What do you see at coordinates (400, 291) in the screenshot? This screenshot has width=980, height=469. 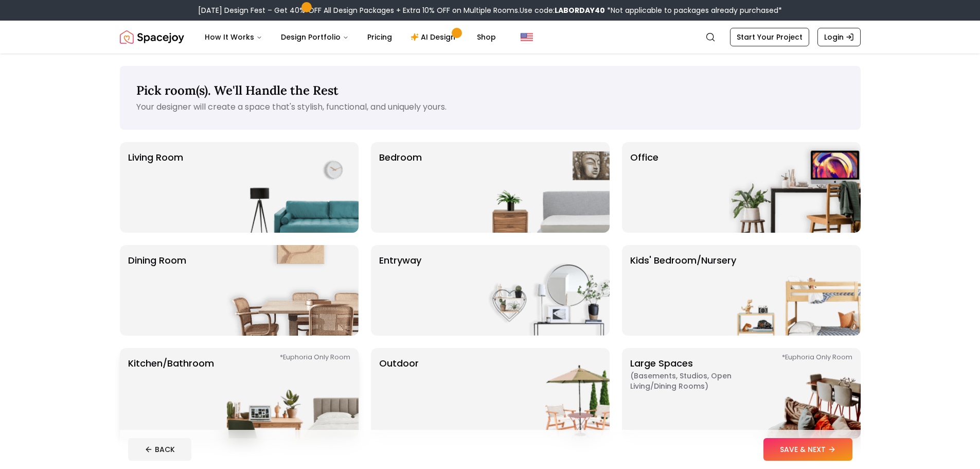 I see `p: entryway` at bounding box center [400, 291].